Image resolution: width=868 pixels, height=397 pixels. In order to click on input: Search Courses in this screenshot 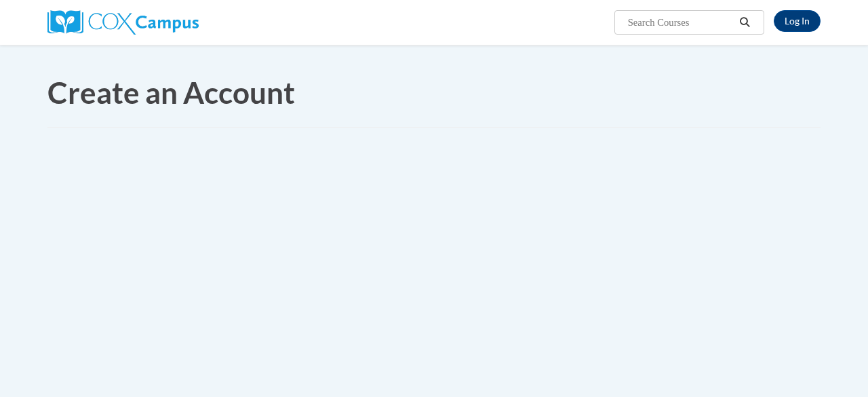, I will do `click(681, 22)`.